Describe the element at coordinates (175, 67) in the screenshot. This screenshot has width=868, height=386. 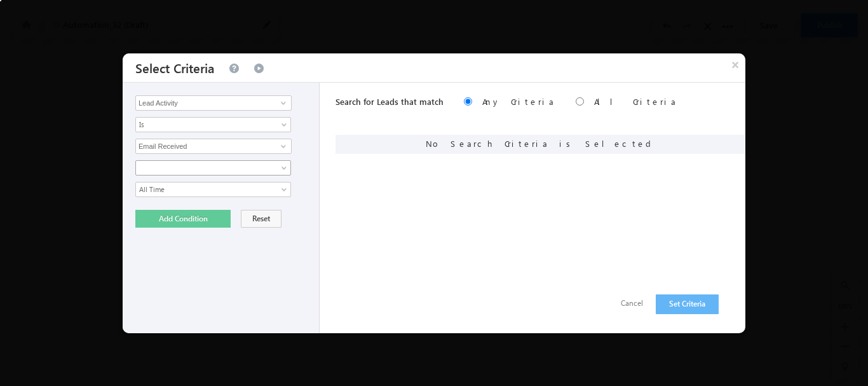
I see `h3: Select Criteria` at that location.